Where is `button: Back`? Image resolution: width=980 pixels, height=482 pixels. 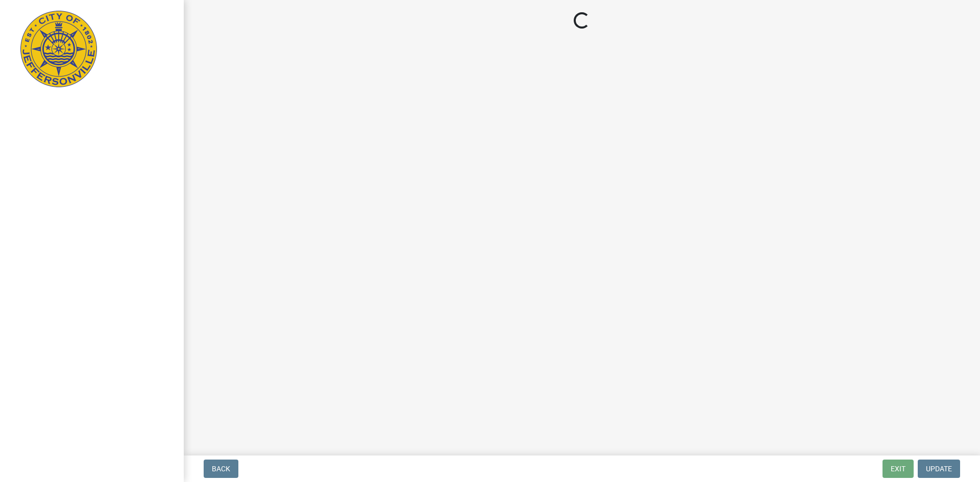
button: Back is located at coordinates (221, 469).